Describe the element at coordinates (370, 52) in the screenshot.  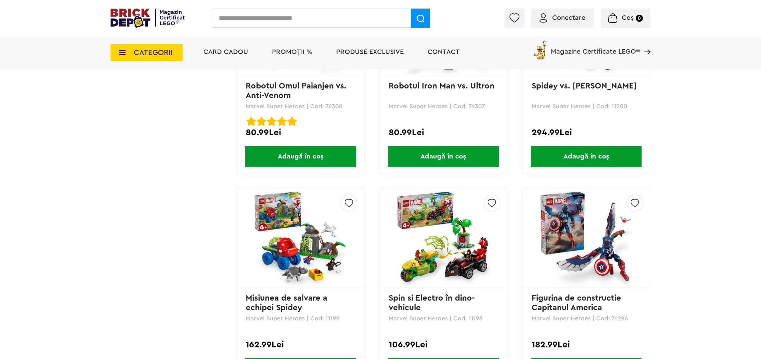
I see `a: Produse exclusive` at that location.